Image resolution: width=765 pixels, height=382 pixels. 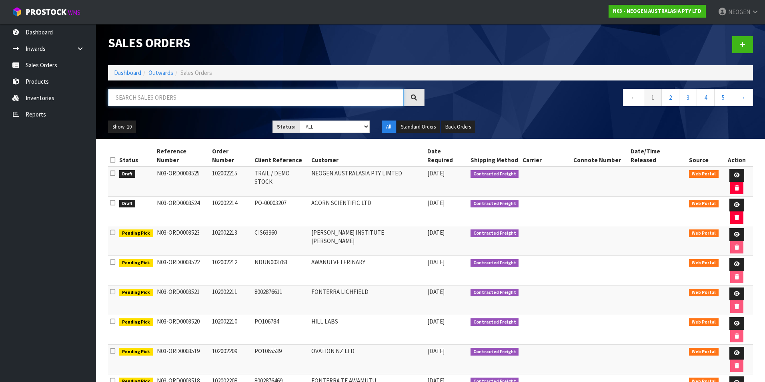 I want to click on input: Search sales orders, so click(x=256, y=97).